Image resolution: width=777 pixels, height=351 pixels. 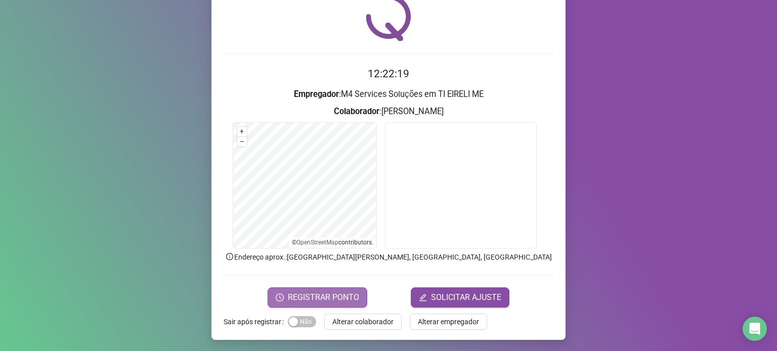 What do you see at coordinates (363, 322) in the screenshot?
I see `span: Alterar colaborador` at bounding box center [363, 322].